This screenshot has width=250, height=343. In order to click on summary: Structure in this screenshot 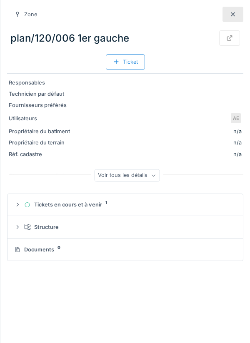, I will do `click(125, 227)`.